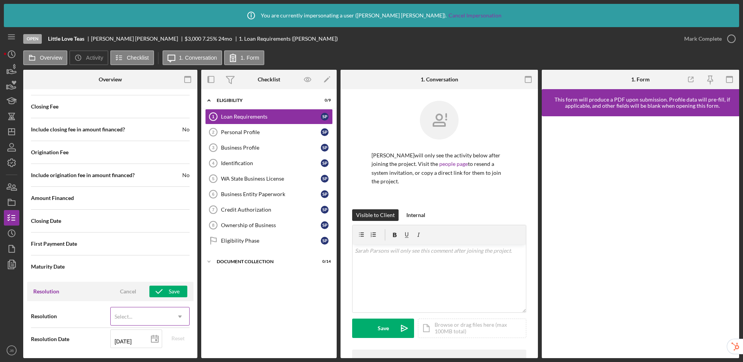 The width and height of the screenshot is (743, 362). I want to click on a: 3Business ProfileSP, so click(269, 147).